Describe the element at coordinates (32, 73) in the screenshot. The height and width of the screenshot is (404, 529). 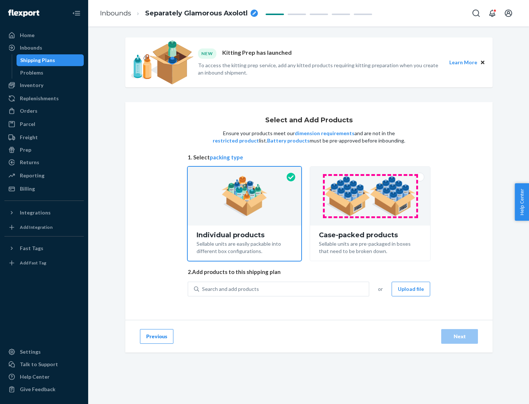
I see `div: Problems` at that location.